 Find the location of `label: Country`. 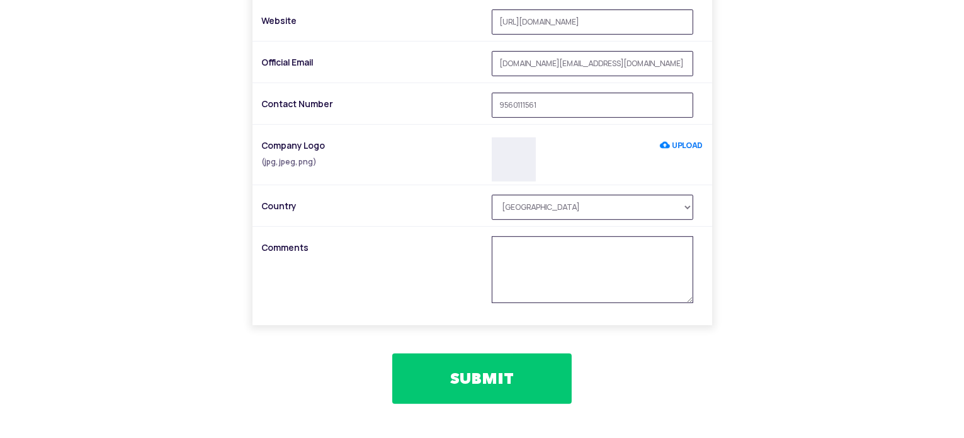

label: Country is located at coordinates (372, 206).